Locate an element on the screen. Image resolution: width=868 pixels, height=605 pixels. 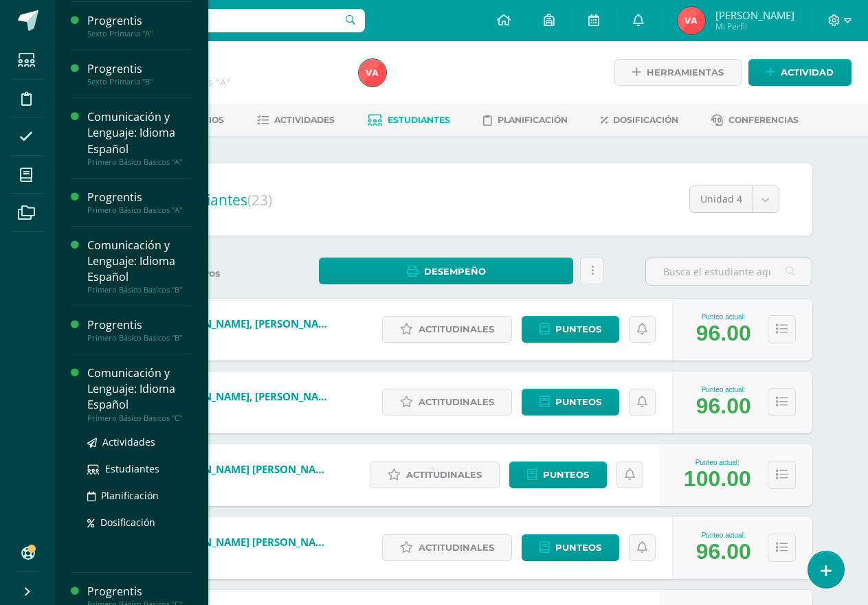
span: Unidad 4 is located at coordinates (721, 199).